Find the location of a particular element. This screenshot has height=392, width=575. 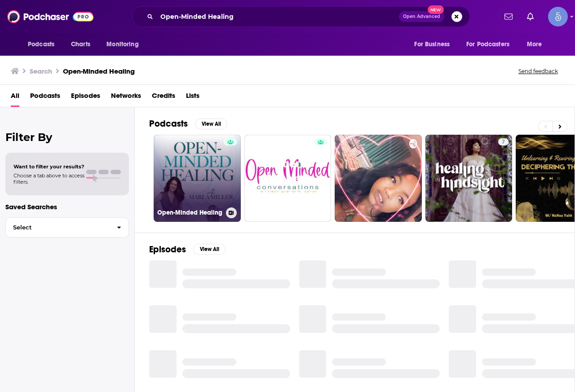

span: For Business is located at coordinates (432, 44).